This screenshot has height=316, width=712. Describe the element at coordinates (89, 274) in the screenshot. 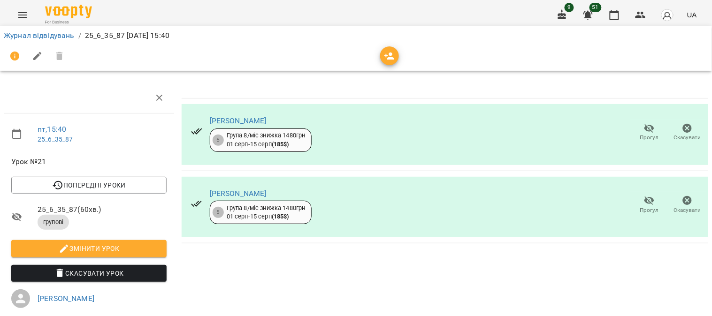

I see `span: Скасувати Урок` at that location.